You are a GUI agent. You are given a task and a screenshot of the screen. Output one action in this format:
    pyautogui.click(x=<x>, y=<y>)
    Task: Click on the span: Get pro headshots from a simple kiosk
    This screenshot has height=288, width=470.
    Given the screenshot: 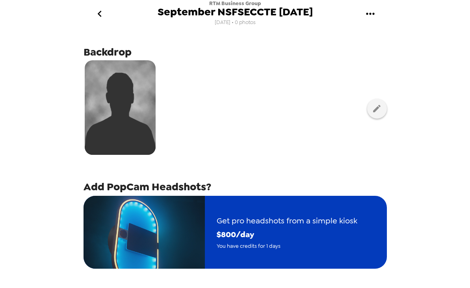 What is the action you would take?
    pyautogui.click(x=287, y=221)
    